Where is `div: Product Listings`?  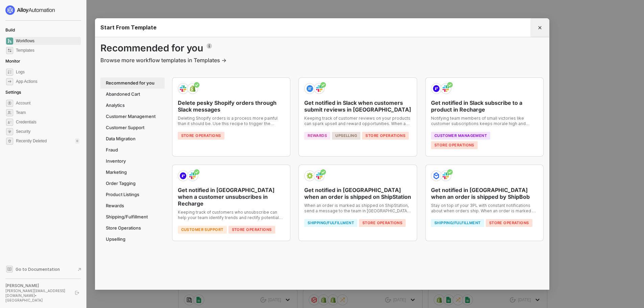 div: Product Listings is located at coordinates (133, 194).